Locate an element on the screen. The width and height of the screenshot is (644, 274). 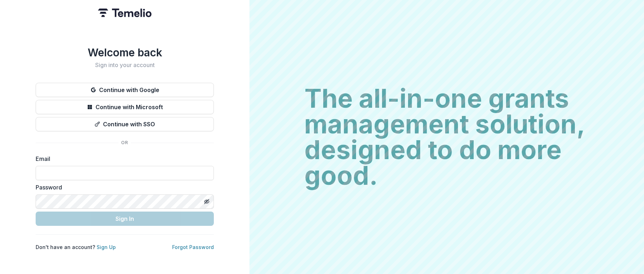
label: Password is located at coordinates (122, 187).